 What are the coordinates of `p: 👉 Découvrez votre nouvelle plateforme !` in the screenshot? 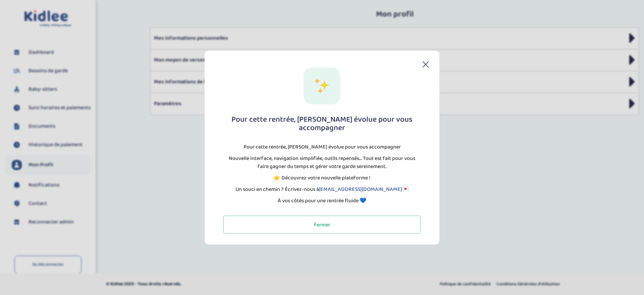 It's located at (322, 178).